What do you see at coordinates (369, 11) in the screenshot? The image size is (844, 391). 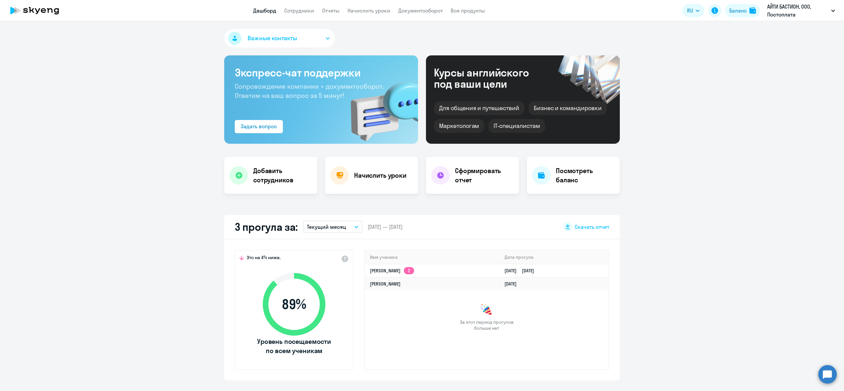 I see `a: Начислить уроки` at bounding box center [369, 11].